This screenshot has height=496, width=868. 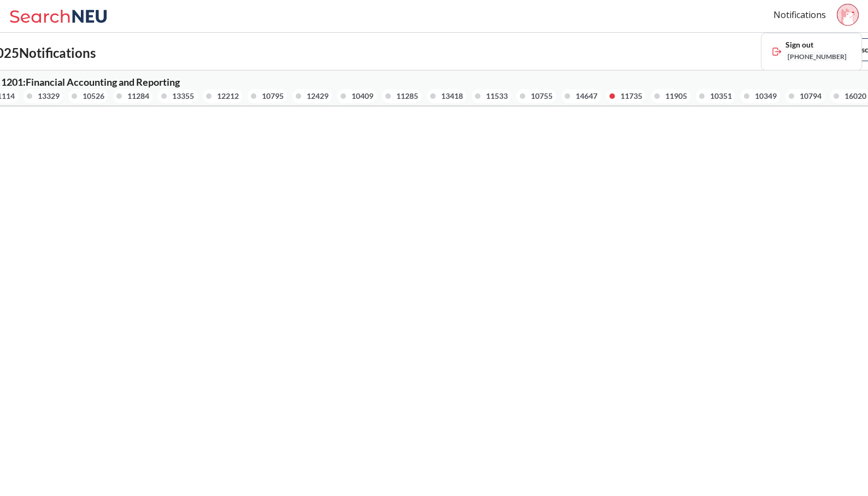 I want to click on div: 10755, so click(x=542, y=96).